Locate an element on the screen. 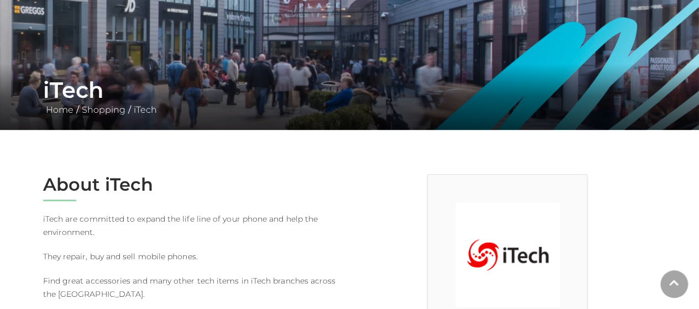 The height and width of the screenshot is (309, 699). h1: iTech is located at coordinates (350, 90).